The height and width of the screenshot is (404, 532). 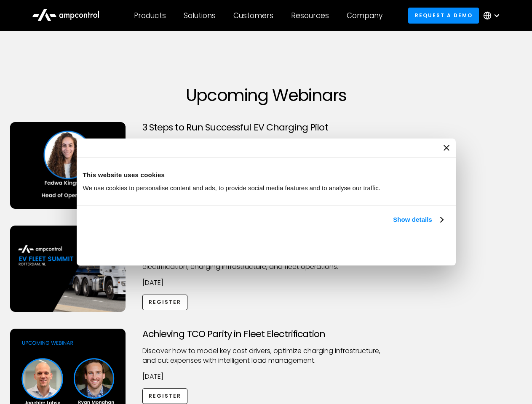 What do you see at coordinates (266, 334) in the screenshot?
I see `h3: Achieving TCO Parity in Fleet Electrification` at bounding box center [266, 334].